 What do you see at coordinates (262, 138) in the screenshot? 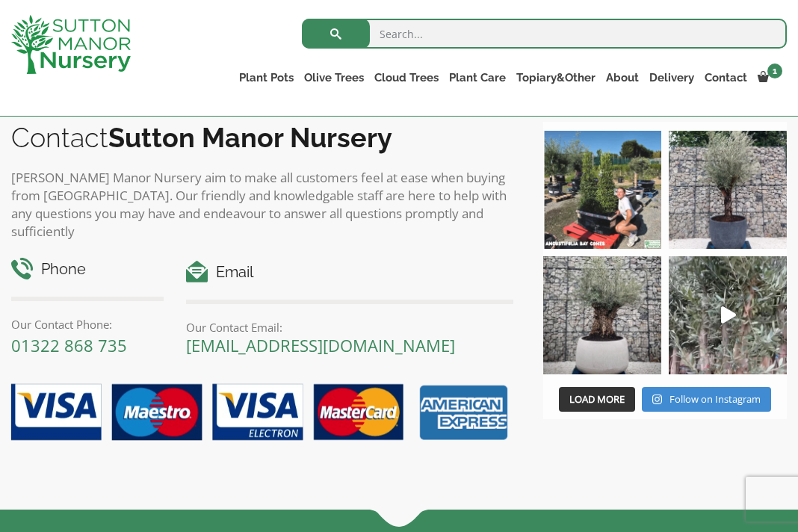
I see `h2: Contact` at bounding box center [262, 138].